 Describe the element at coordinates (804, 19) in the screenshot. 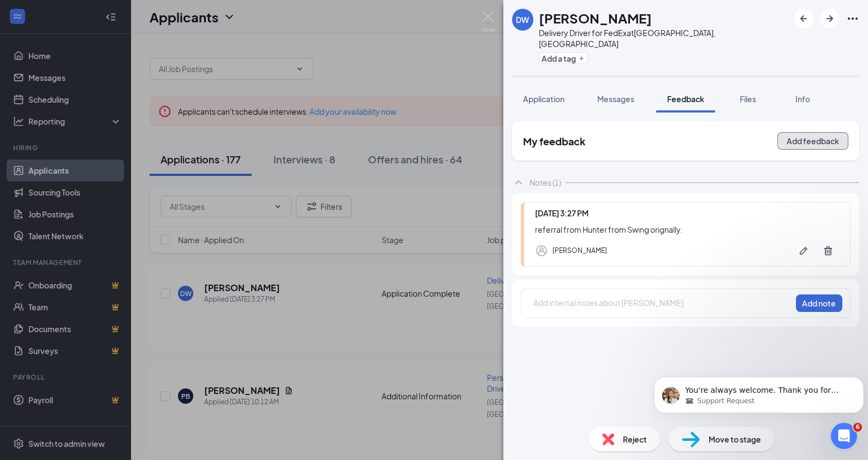

I see `svg: ArrowLeftNew` at that location.